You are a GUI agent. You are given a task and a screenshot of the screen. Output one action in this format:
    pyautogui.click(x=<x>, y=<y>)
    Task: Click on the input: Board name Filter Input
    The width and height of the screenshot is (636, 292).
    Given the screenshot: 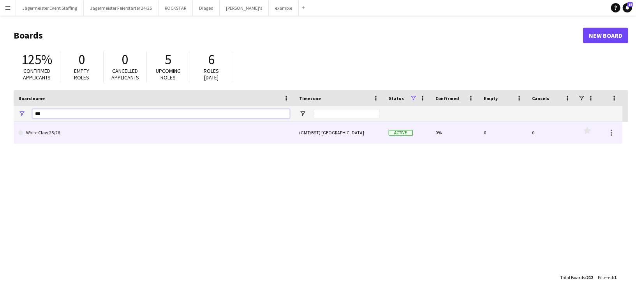 What is the action you would take?
    pyautogui.click(x=161, y=114)
    